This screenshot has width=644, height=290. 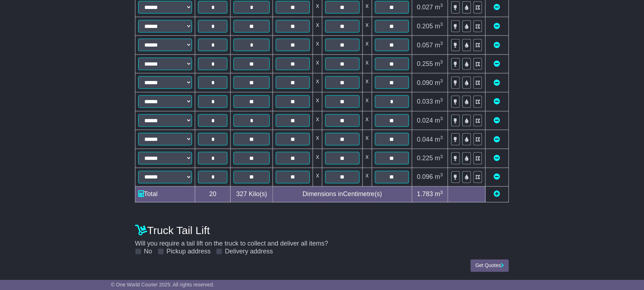 I want to click on label: Pickup address, so click(x=189, y=252).